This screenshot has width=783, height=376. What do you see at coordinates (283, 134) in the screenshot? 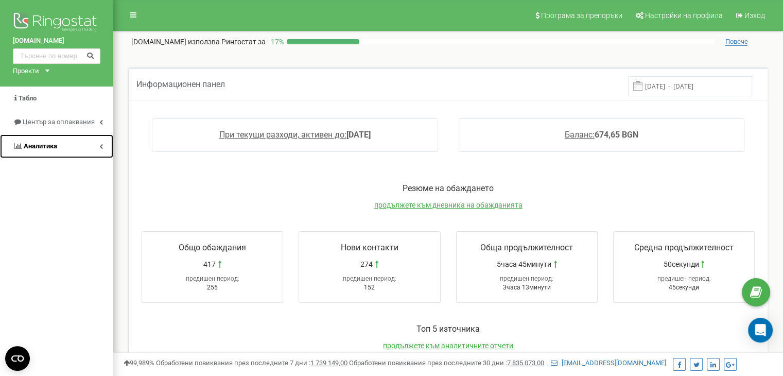
I see `span: При текущи разходи, активен до:` at bounding box center [283, 134].